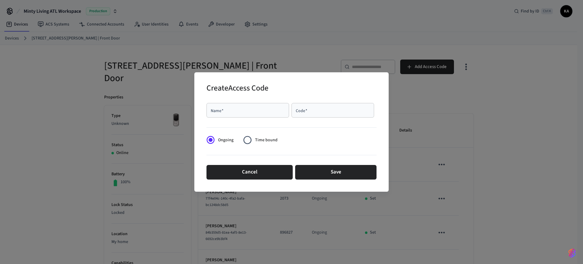  What do you see at coordinates (572, 253) in the screenshot?
I see `img: SeamLogoGradient.69752ec5.svg` at bounding box center [572, 253].